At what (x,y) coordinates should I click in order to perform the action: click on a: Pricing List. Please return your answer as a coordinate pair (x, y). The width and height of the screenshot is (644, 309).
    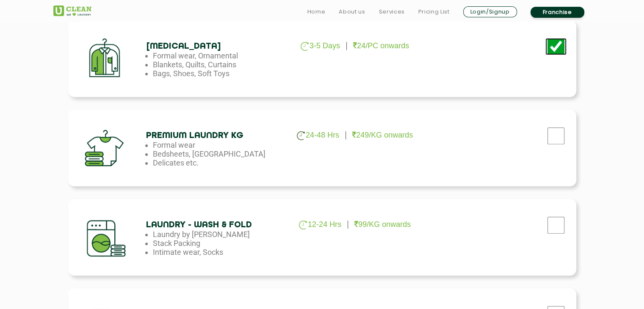
    Looking at the image, I should click on (434, 12).